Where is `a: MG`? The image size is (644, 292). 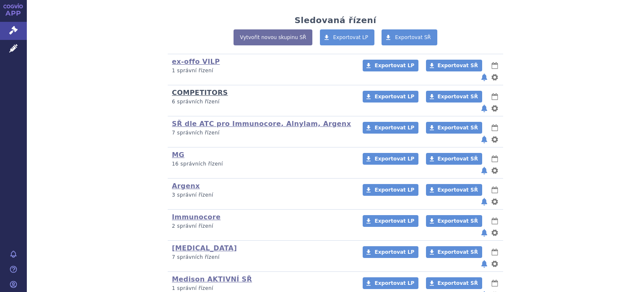 a: MG is located at coordinates (178, 155).